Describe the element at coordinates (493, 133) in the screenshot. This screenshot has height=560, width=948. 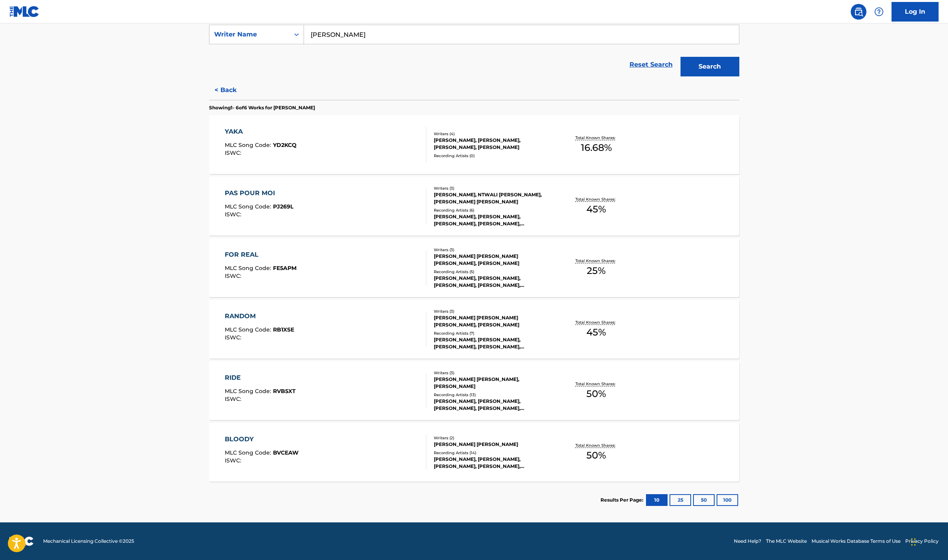
I see `div: Writers ( 4 )` at that location.